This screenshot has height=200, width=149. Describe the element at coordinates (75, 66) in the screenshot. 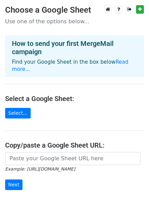

I see `p: Find your Google Sheet in the box below` at that location.